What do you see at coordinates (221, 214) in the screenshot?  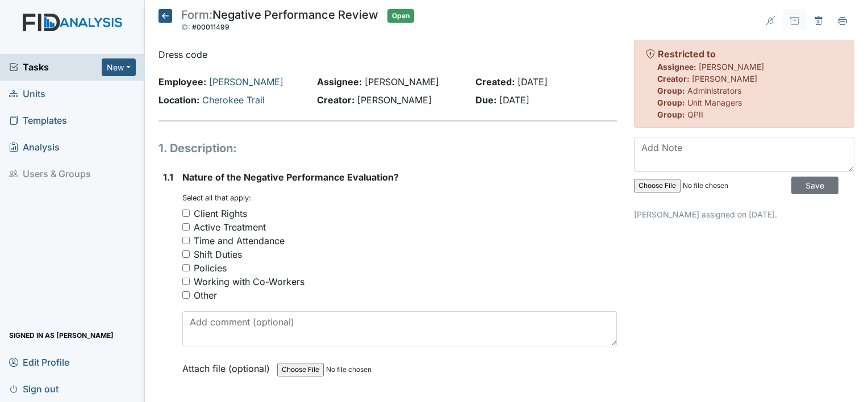 I see `div: Client Rights` at bounding box center [221, 214].